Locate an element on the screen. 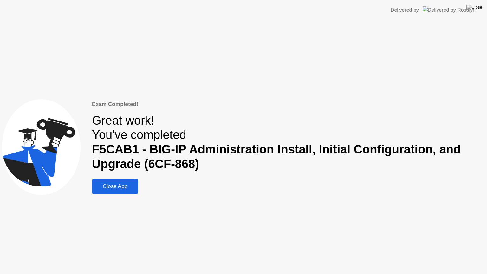 Image resolution: width=487 pixels, height=274 pixels. div: Great work! You've completed is located at coordinates (288, 142).